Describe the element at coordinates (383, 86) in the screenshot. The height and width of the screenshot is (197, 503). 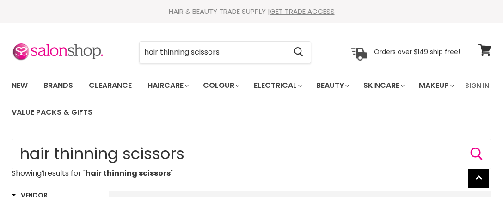
I see `a: Skincare` at that location.